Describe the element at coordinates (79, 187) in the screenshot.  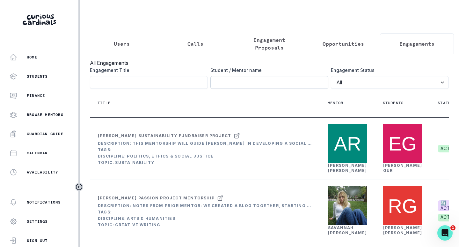
I see `button: Toggle sidebar` at that location.